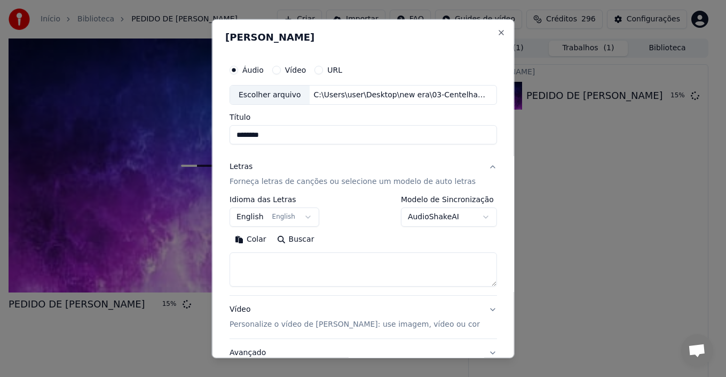 This screenshot has width=726, height=377. Describe the element at coordinates (363, 353) in the screenshot. I see `button: Avançado` at that location.